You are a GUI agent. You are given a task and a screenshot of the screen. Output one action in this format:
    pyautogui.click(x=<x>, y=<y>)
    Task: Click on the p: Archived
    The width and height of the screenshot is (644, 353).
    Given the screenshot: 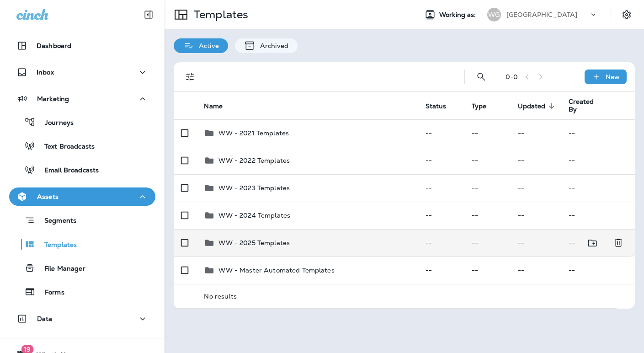 What is the action you would take?
    pyautogui.click(x=272, y=46)
    